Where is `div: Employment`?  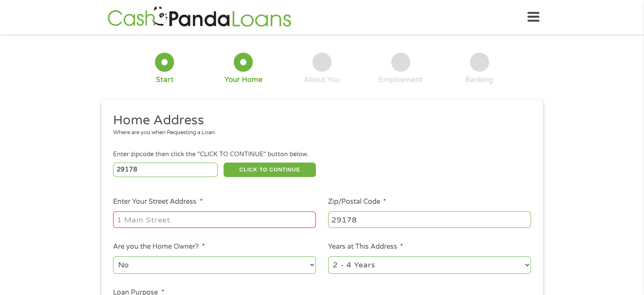
div: Employment is located at coordinates (401, 80).